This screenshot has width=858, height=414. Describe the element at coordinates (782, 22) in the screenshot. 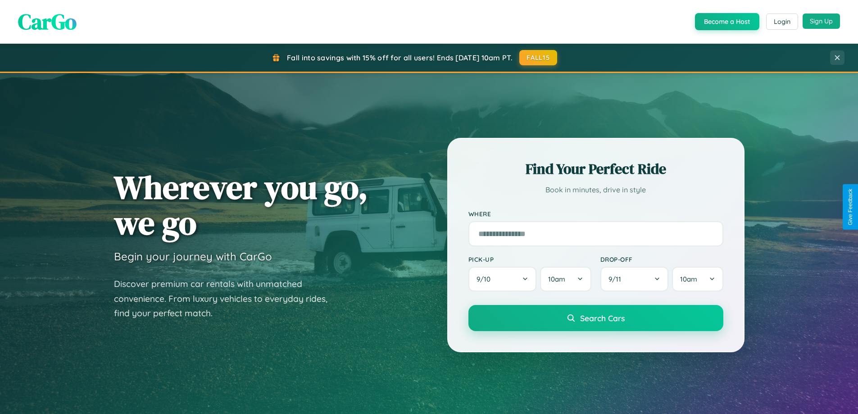

I see `button: Login` at that location.